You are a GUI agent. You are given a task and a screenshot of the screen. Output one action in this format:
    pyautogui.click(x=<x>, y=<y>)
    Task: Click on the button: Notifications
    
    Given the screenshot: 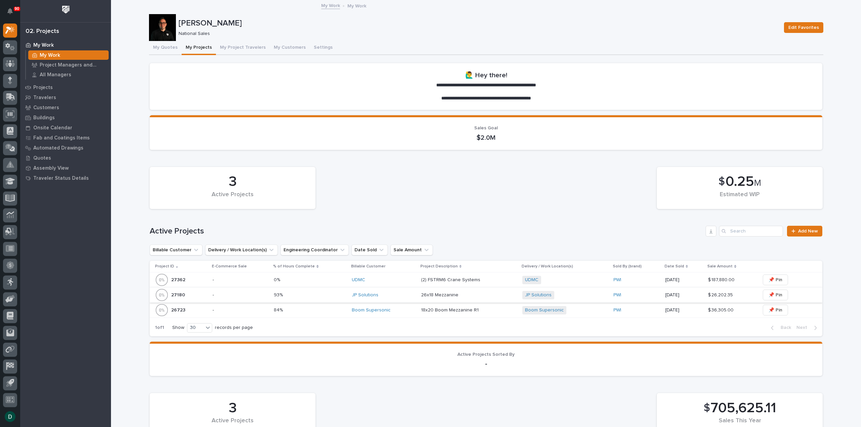 What is the action you would take?
    pyautogui.click(x=10, y=11)
    